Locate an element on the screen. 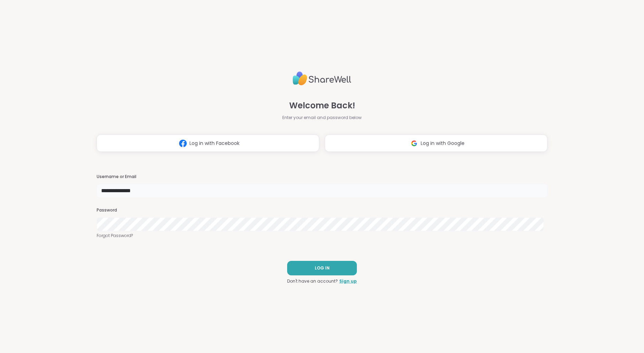 The image size is (644, 353). img: ShareWell Logo is located at coordinates (322, 78).